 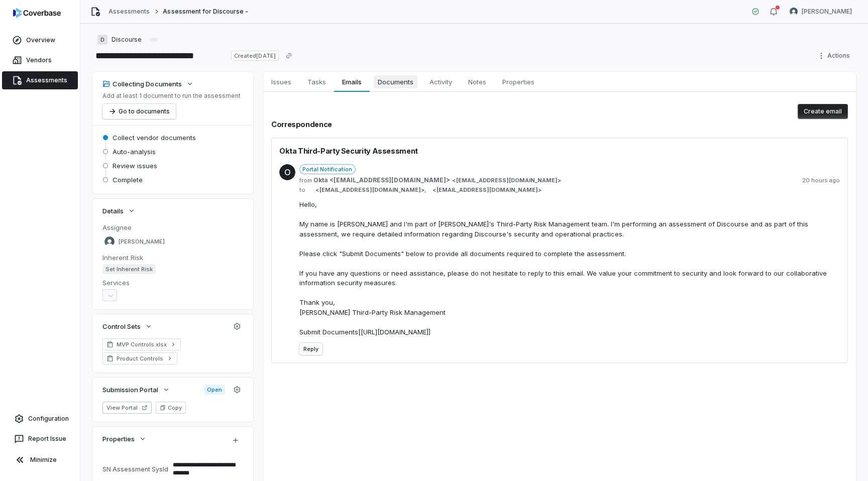 I want to click on button: Go to documents, so click(x=139, y=111).